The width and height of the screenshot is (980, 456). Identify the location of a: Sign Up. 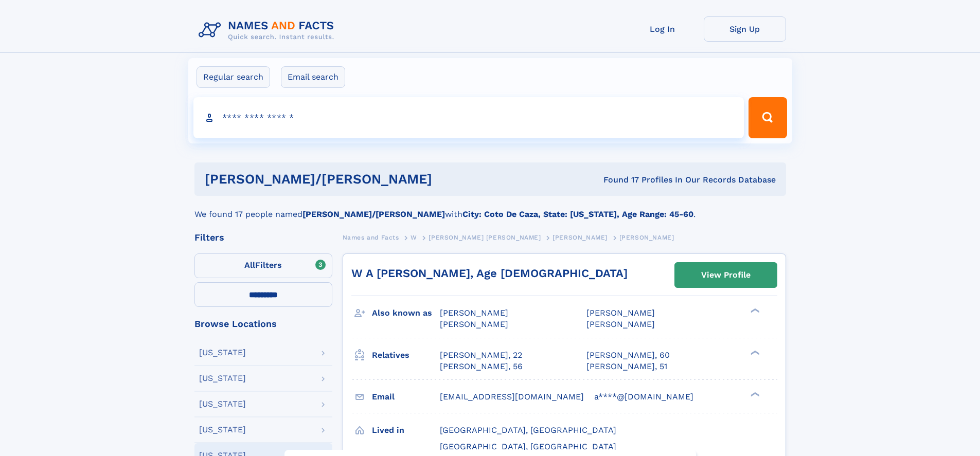
(745, 29).